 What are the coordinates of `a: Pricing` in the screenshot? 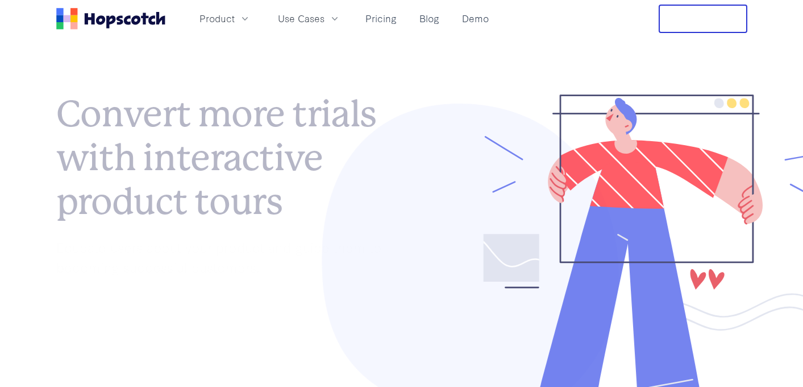 It's located at (381, 18).